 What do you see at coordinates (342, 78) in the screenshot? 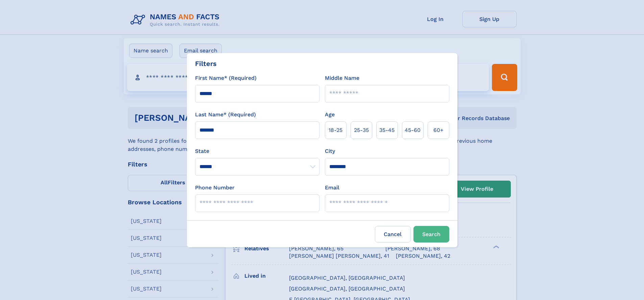
I see `label: Middle Name` at bounding box center [342, 78].